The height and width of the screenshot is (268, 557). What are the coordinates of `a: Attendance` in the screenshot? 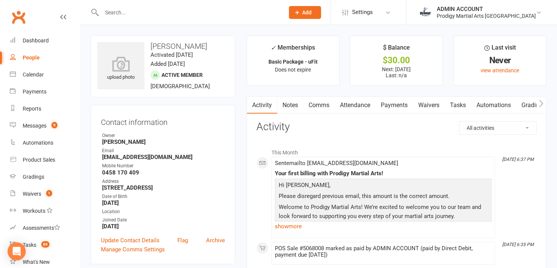 It's located at (355, 105).